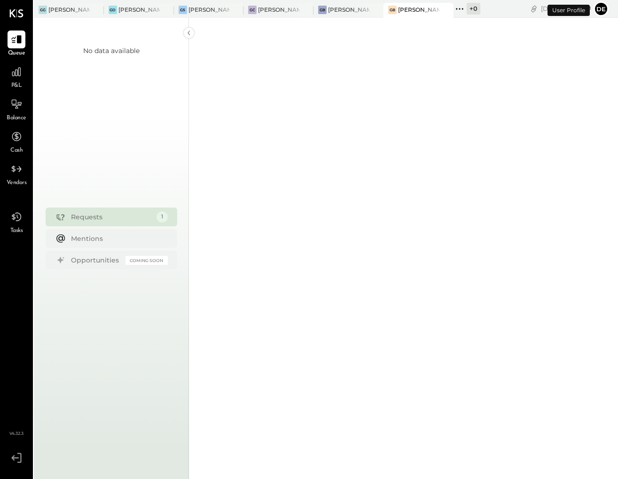 Image resolution: width=618 pixels, height=479 pixels. What do you see at coordinates (147, 260) in the screenshot?
I see `div: Coming Soon` at bounding box center [147, 260].